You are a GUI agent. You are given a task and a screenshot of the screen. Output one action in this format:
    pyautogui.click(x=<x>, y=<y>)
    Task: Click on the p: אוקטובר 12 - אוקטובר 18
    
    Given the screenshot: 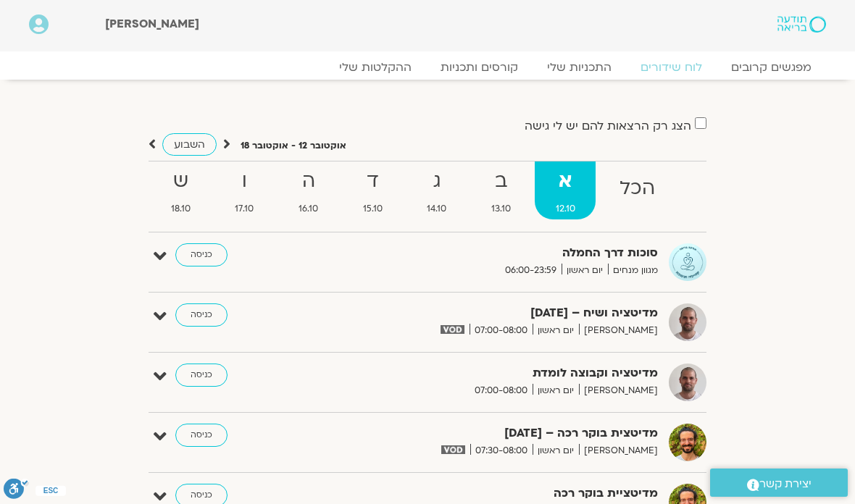 What is the action you would take?
    pyautogui.click(x=294, y=146)
    